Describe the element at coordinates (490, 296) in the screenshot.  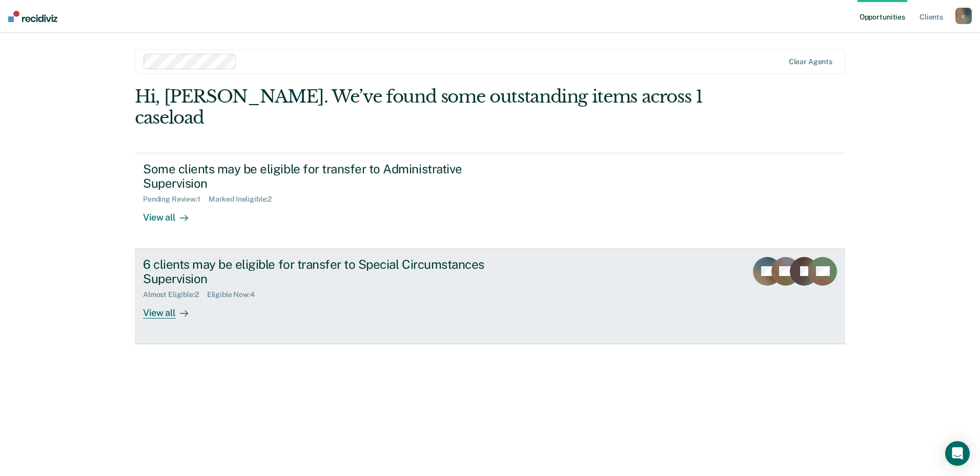
I see `a: 6 clients may be eligible for transfer to Special Circumstances SupervisionAlmost Eligible:2Eligi...` at that location.